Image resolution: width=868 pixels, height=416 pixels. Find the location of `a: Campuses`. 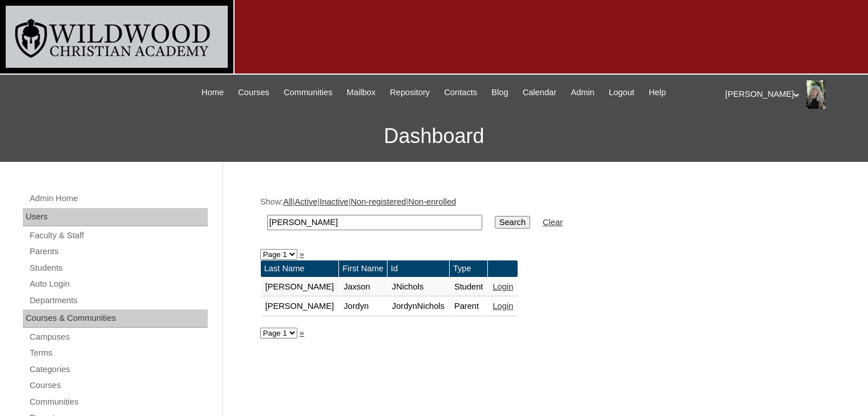

a: Campuses is located at coordinates (118, 337).